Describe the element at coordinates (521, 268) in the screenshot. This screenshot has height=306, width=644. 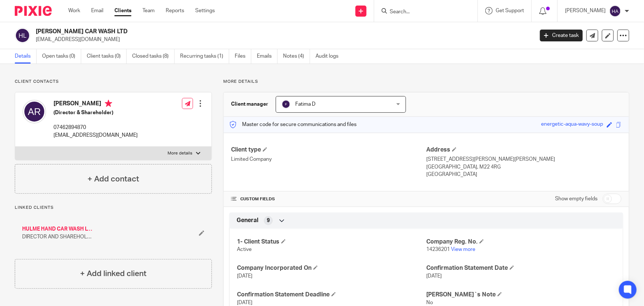
I see `h4: Confirmation Statement Date` at that location.